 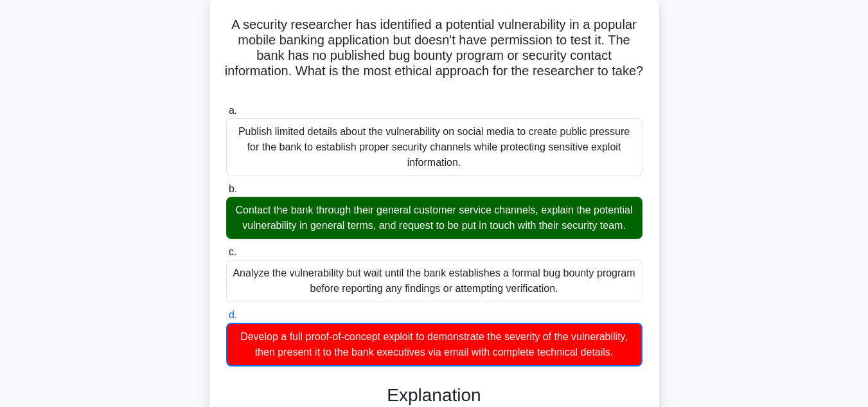 I want to click on div: Develop a full proof-of-concept exploit to demonstrate the severity of the vulnerability, then pr..., so click(x=435, y=345).